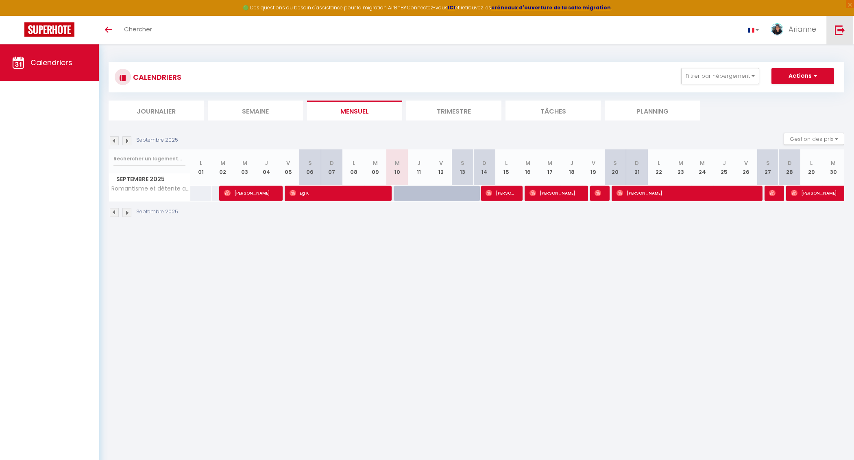  Describe the element at coordinates (310, 167) in the screenshot. I see `th: 06` at that location.